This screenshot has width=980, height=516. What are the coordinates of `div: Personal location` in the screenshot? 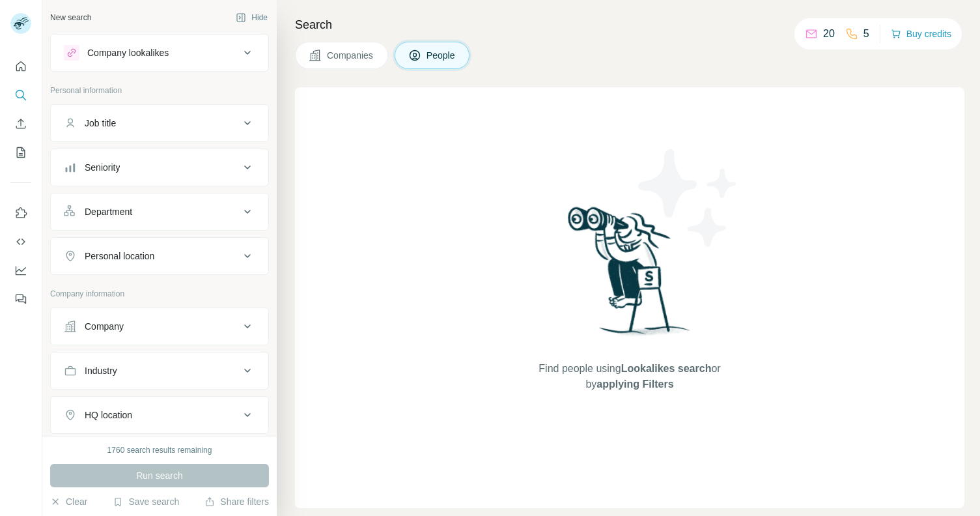 It's located at (119, 256).